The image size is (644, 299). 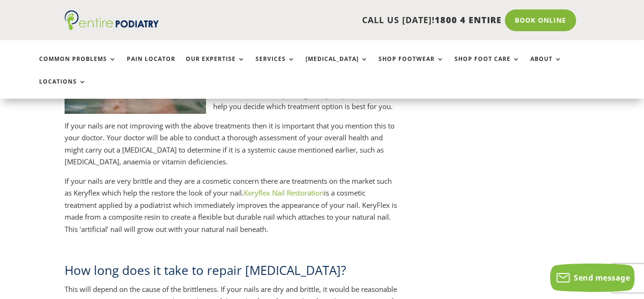 I want to click on a: Book Online, so click(x=541, y=21).